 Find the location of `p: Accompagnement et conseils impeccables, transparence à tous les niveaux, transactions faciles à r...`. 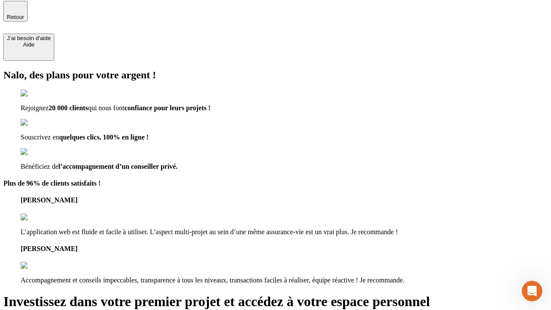

p: Accompagnement et conseils impeccables, transparence à tous les niveaux, transactions faciles à r... is located at coordinates (284, 280).